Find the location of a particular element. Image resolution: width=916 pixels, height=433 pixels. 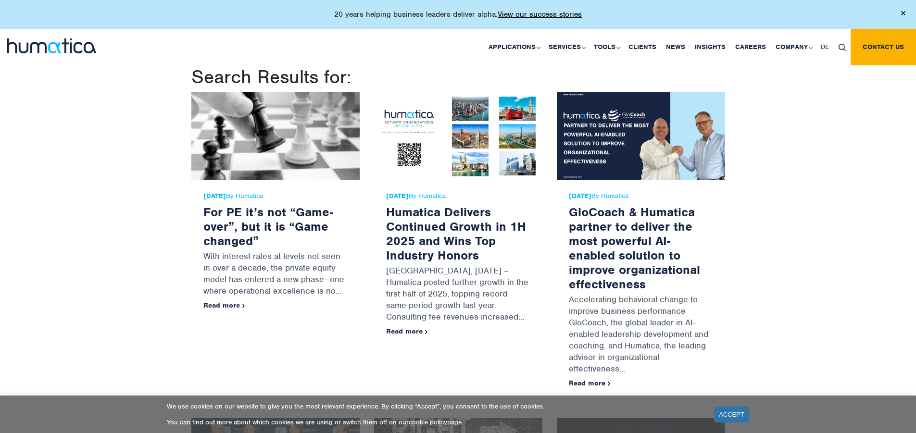

a: View our success stories is located at coordinates (540, 14).